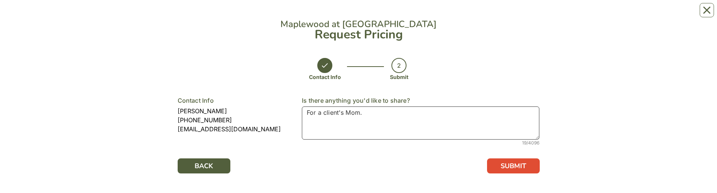 This screenshot has height=193, width=717. Describe the element at coordinates (514, 166) in the screenshot. I see `button: SUBMIT` at that location.